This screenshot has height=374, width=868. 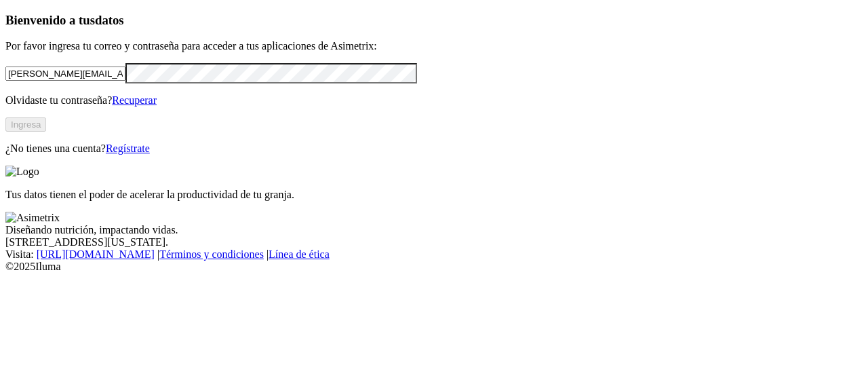 I want to click on a: Términos y condiciones, so click(x=211, y=254).